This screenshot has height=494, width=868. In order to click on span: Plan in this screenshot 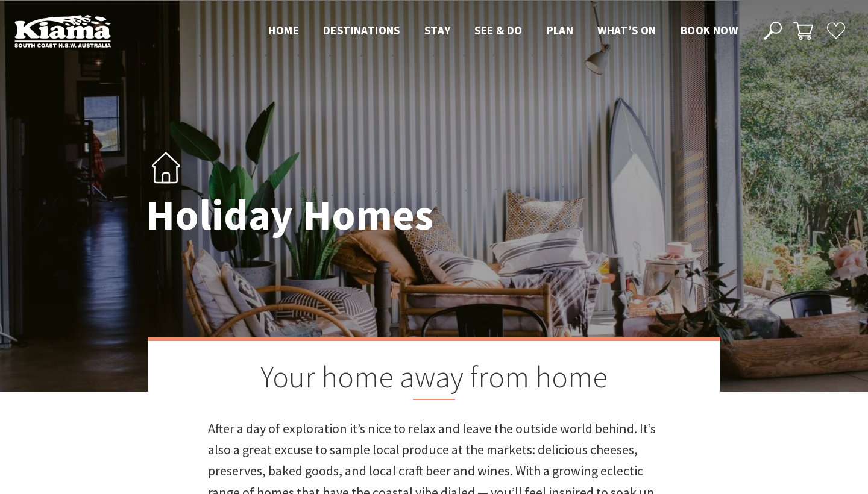, I will do `click(560, 30)`.